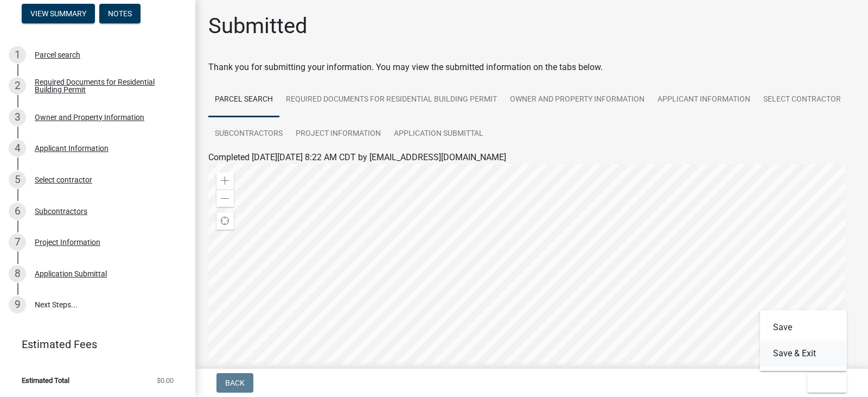  Describe the element at coordinates (18, 305) in the screenshot. I see `div: 9` at that location.